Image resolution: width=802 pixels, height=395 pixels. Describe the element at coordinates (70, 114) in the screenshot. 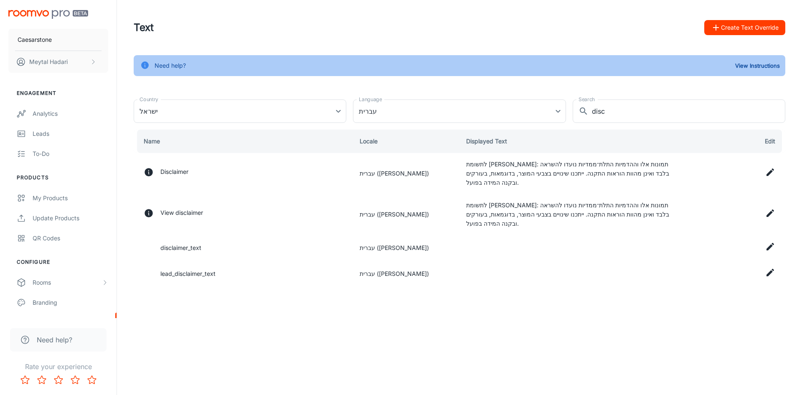

I see `div: Analytics` at that location.